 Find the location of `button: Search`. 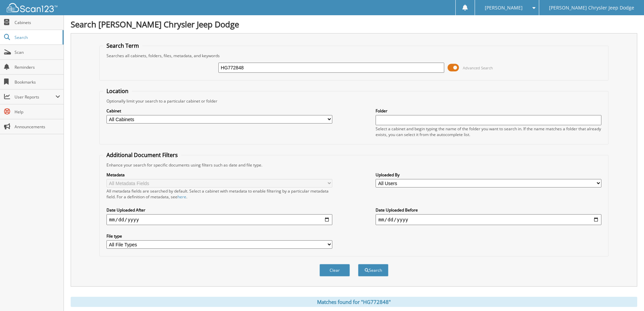

button: Search is located at coordinates (373, 270).